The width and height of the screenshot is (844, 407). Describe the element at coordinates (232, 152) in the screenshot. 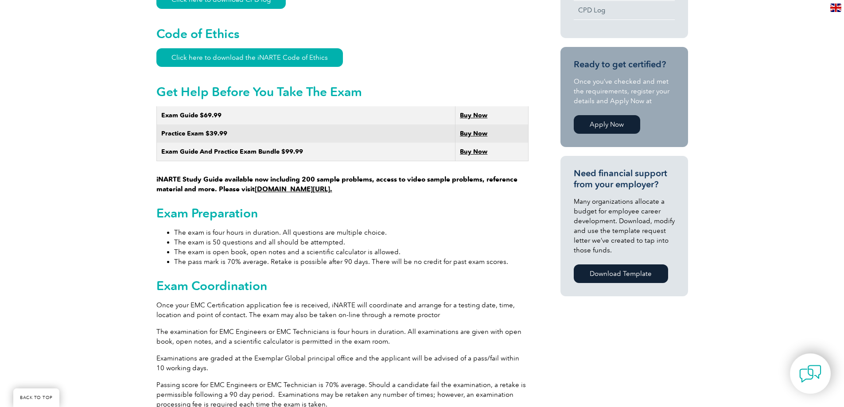

I see `strong: Exam Guide And Practice Exam Bundle $99.99` at that location.